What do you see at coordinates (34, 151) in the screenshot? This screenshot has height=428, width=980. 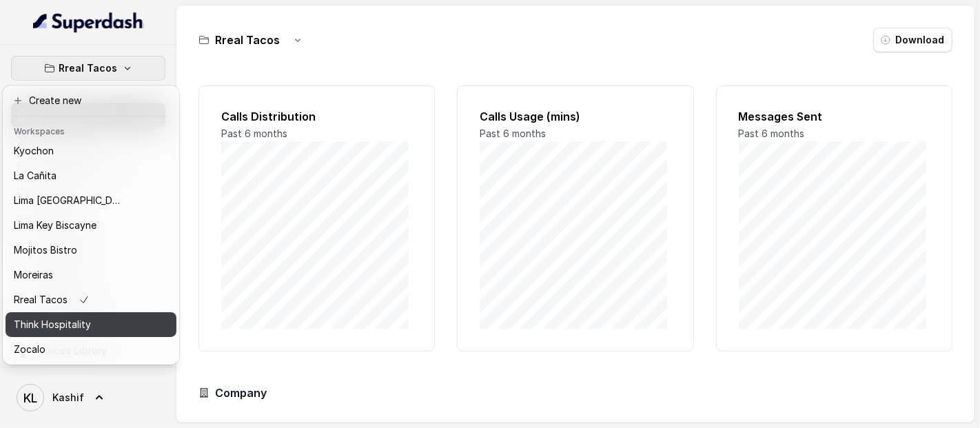 I see `p: Kyochon` at bounding box center [34, 151].